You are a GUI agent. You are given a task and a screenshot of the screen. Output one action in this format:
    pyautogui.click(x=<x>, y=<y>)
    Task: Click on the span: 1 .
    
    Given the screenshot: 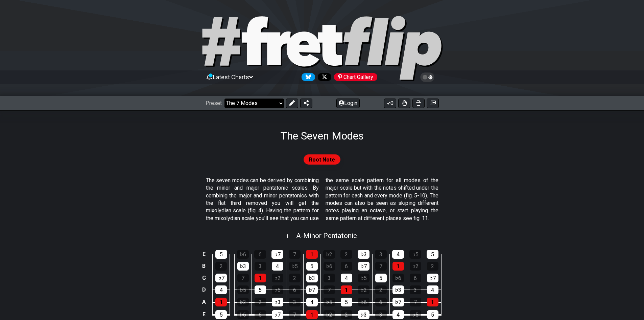 What is the action you would take?
    pyautogui.click(x=291, y=237)
    